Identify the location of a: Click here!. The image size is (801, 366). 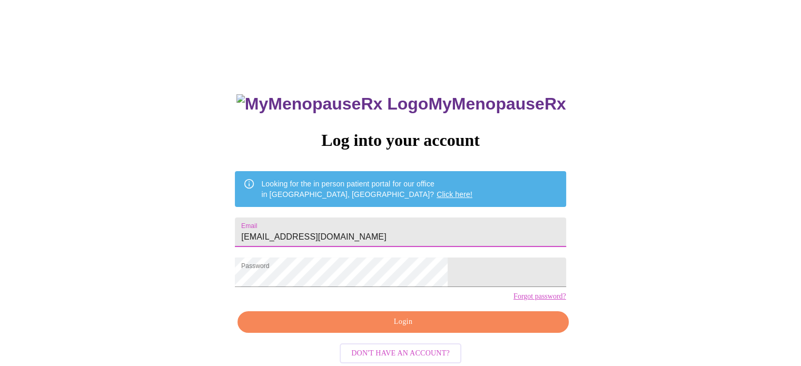
(455, 194).